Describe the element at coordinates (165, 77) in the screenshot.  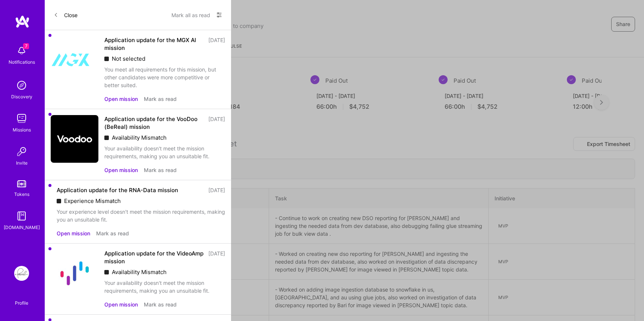
I see `div: You meet all requirements for this mission, but other candidates were more competitive or better ...` at that location.